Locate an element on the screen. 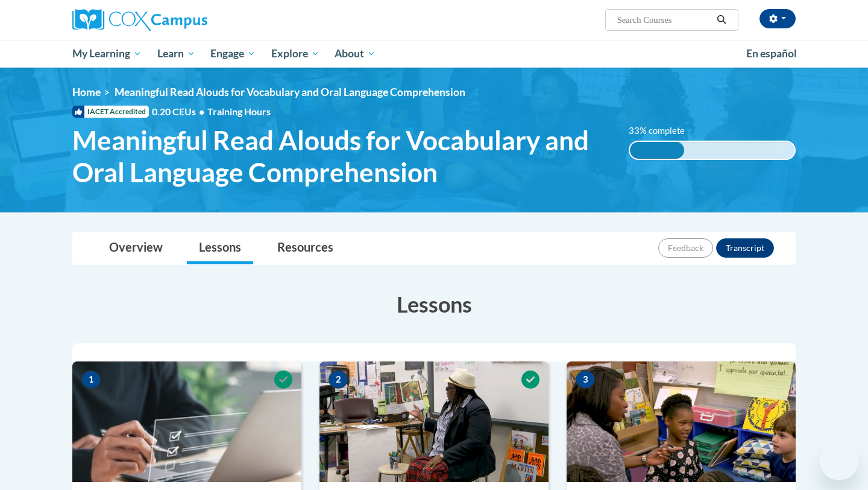  a: My Learning is located at coordinates (106, 54).